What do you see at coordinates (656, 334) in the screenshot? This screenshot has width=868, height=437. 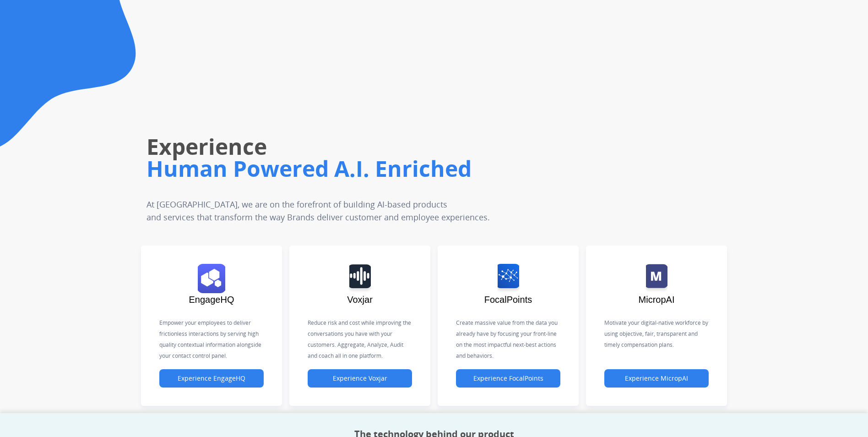 I see `p: Motivate your digital-native workforce by using objective, fair, transparent and timely compensat...` at bounding box center [656, 334].